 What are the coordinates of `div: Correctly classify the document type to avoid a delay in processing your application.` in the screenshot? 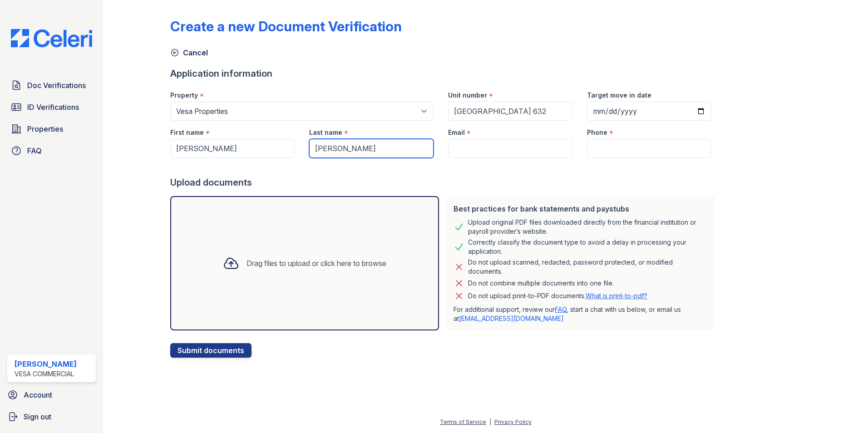 It's located at (588, 247).